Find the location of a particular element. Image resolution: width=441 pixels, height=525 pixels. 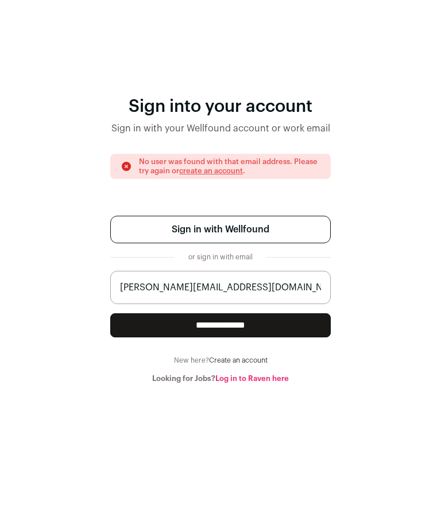

span: Sign in with Wellfound is located at coordinates (221, 230).